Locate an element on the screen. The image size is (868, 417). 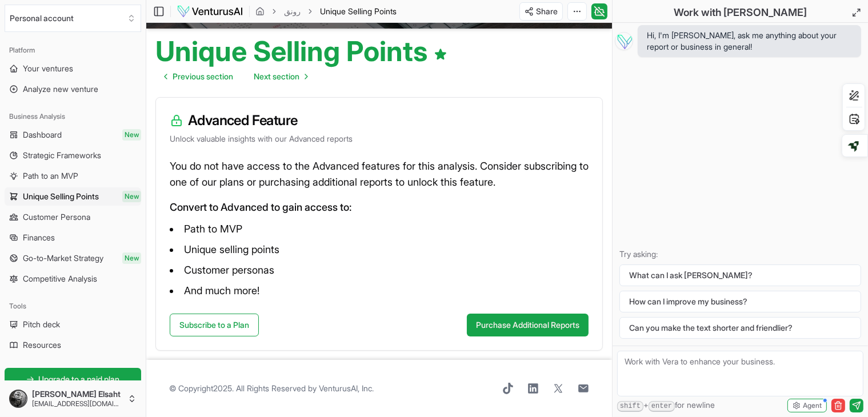
div: Business Analysis is located at coordinates (73, 117).